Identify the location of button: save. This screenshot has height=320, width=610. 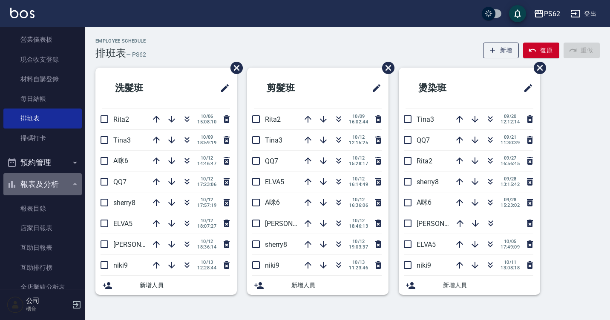
(518, 14).